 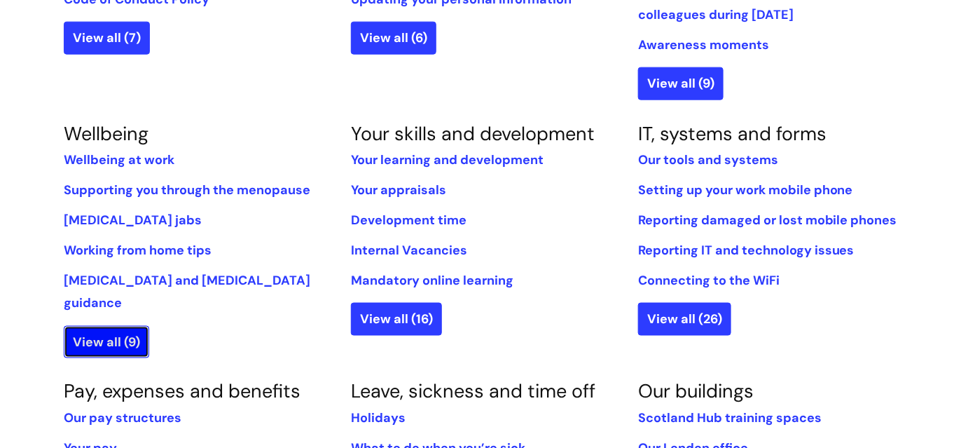 What do you see at coordinates (473, 133) in the screenshot?
I see `a: Your skills and development` at bounding box center [473, 133].